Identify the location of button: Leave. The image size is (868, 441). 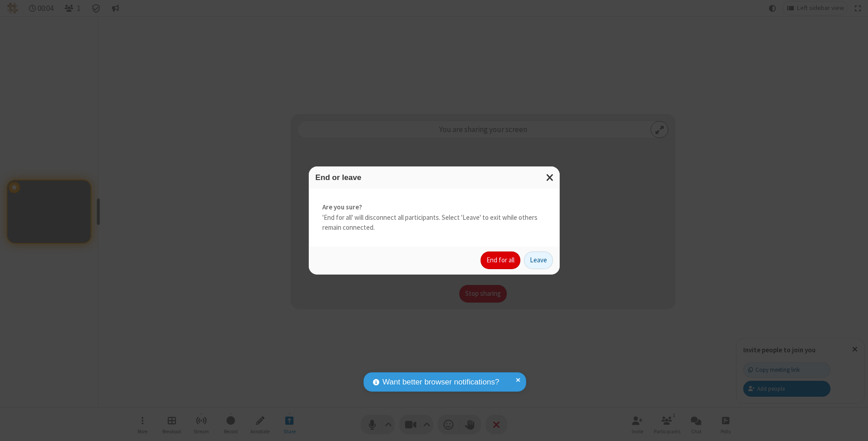
(539, 261).